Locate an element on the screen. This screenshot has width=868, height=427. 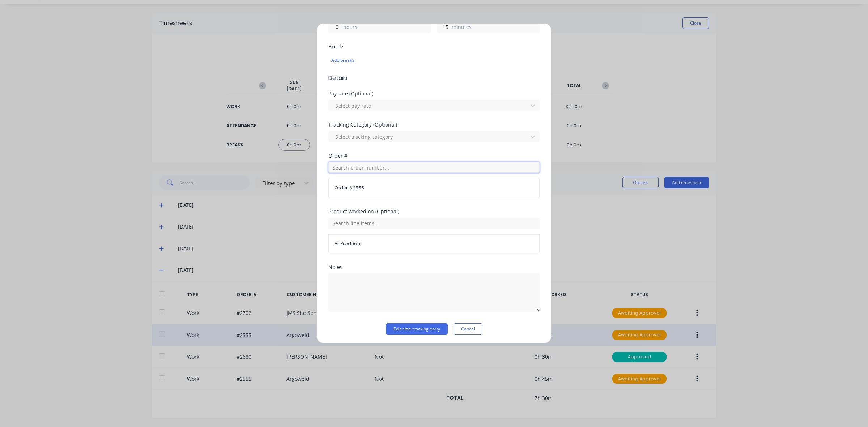
button: Cancel is located at coordinates (468, 329).